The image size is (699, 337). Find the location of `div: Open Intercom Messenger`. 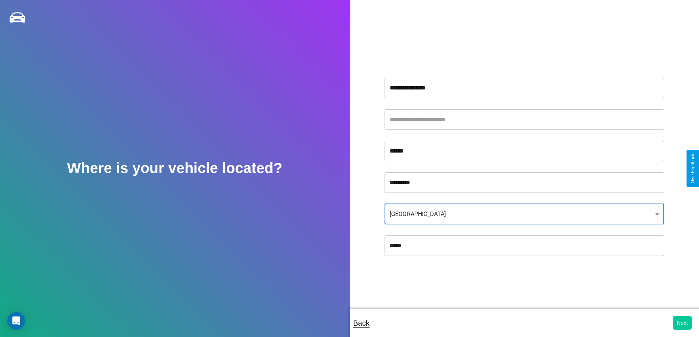

div: Open Intercom Messenger is located at coordinates (16, 321).